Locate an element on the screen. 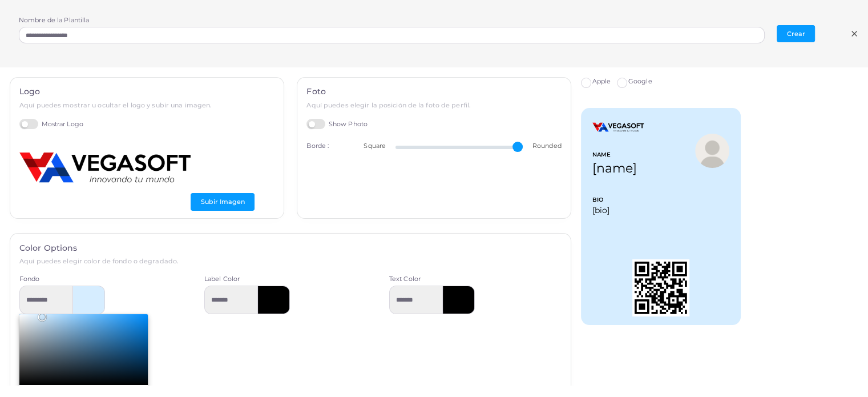  label: Label Color is located at coordinates (222, 280).